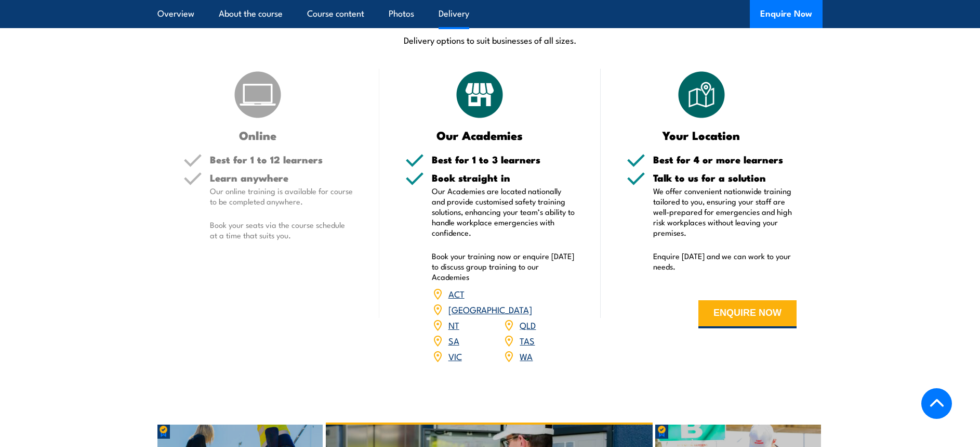  I want to click on h5: Talk to us for a solution, so click(725, 178).